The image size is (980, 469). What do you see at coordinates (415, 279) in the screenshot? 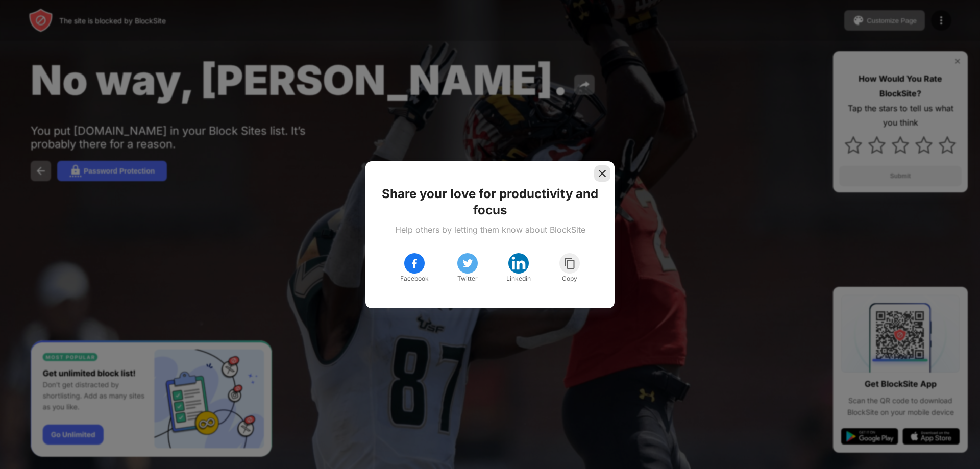
I see `div: Facebook` at bounding box center [415, 279].